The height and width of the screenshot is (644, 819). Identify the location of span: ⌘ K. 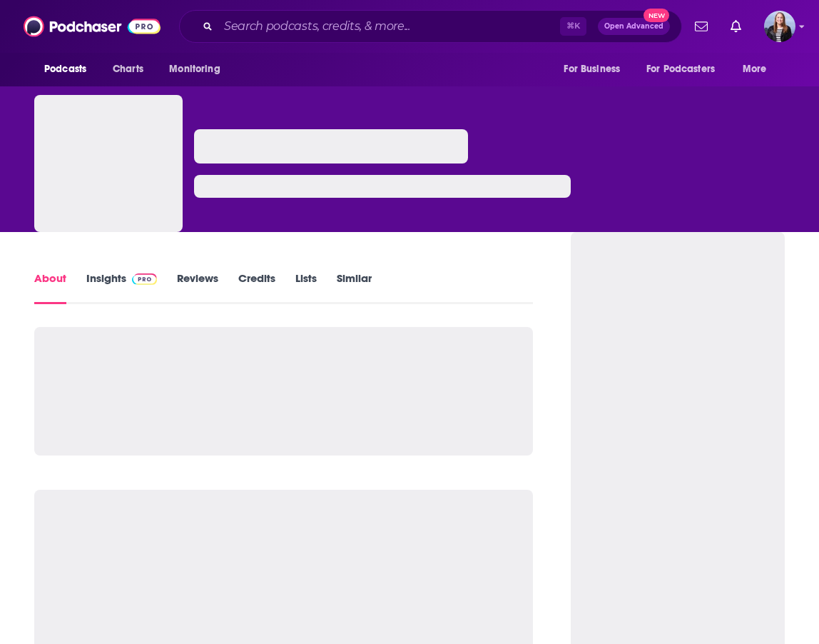
(573, 26).